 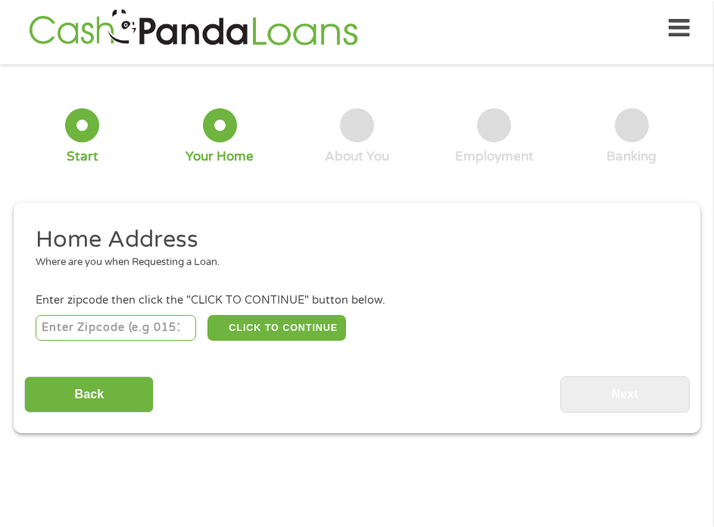 I want to click on h2: Home Address, so click(x=351, y=240).